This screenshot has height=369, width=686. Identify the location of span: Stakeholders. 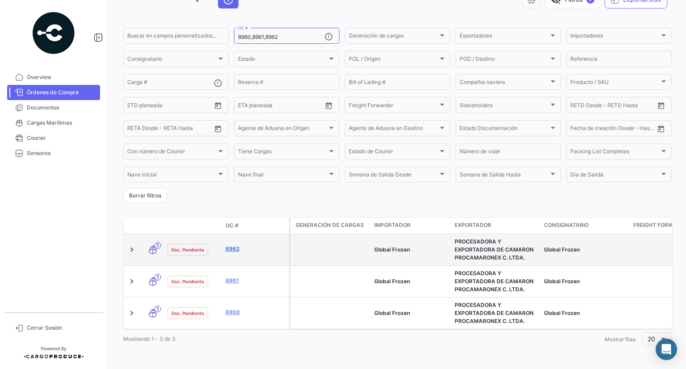
(504, 106).